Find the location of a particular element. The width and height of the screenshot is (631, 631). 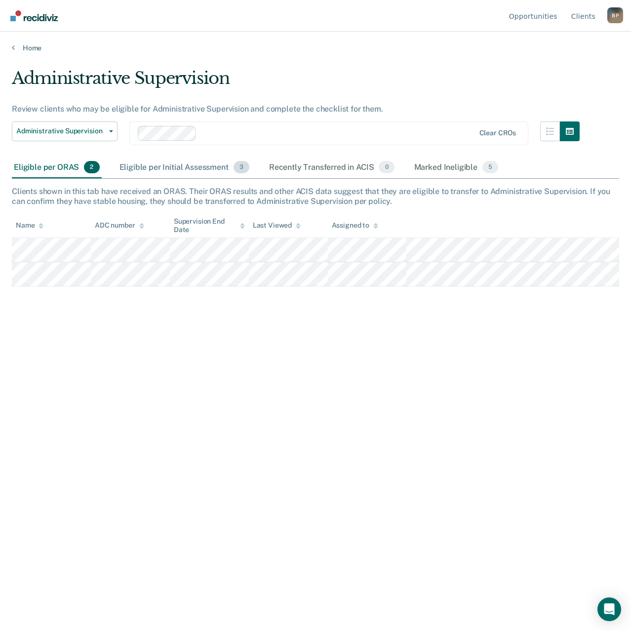

div: Clear CROs is located at coordinates (497, 133).